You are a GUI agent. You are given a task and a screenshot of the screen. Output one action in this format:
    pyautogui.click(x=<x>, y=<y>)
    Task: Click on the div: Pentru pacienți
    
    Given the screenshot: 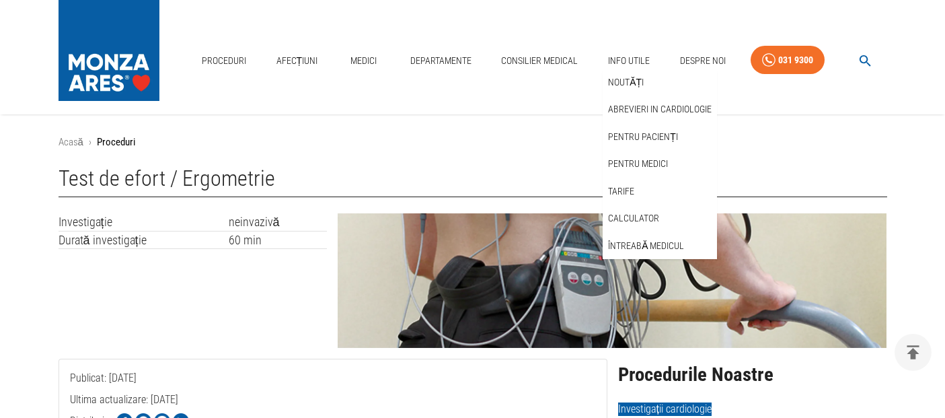 What is the action you would take?
    pyautogui.click(x=660, y=136)
    